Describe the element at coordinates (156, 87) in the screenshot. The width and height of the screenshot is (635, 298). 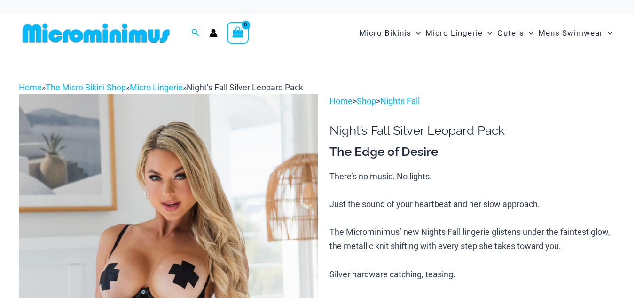
I see `a: Micro Lingerie` at that location.